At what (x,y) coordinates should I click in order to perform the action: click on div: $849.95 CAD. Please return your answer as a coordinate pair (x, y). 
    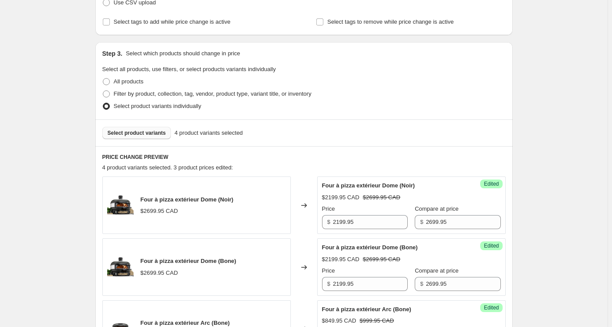
    Looking at the image, I should click on (339, 321).